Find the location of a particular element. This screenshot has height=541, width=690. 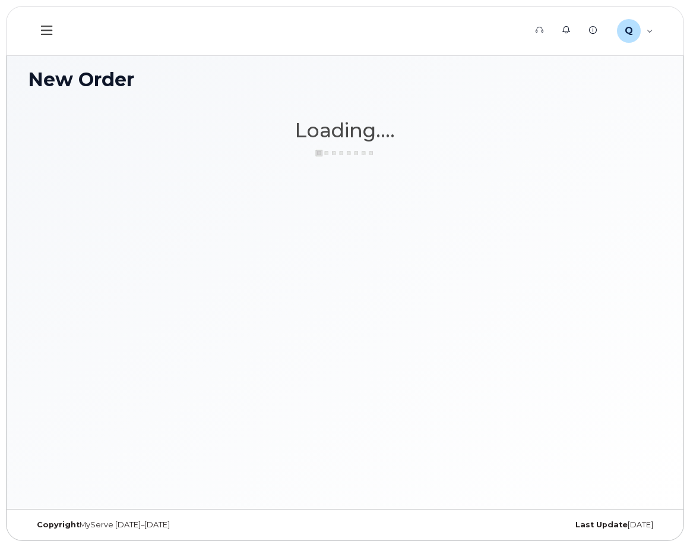

h1: New Order is located at coordinates (345, 79).